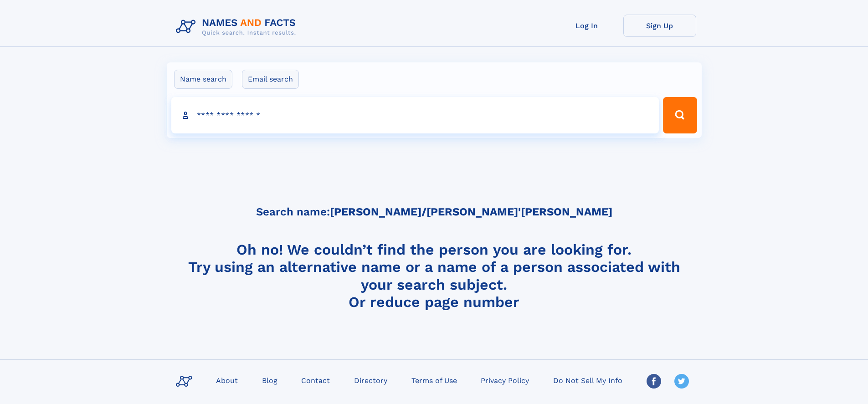 The image size is (868, 404). What do you see at coordinates (227, 380) in the screenshot?
I see `a: About` at bounding box center [227, 380].